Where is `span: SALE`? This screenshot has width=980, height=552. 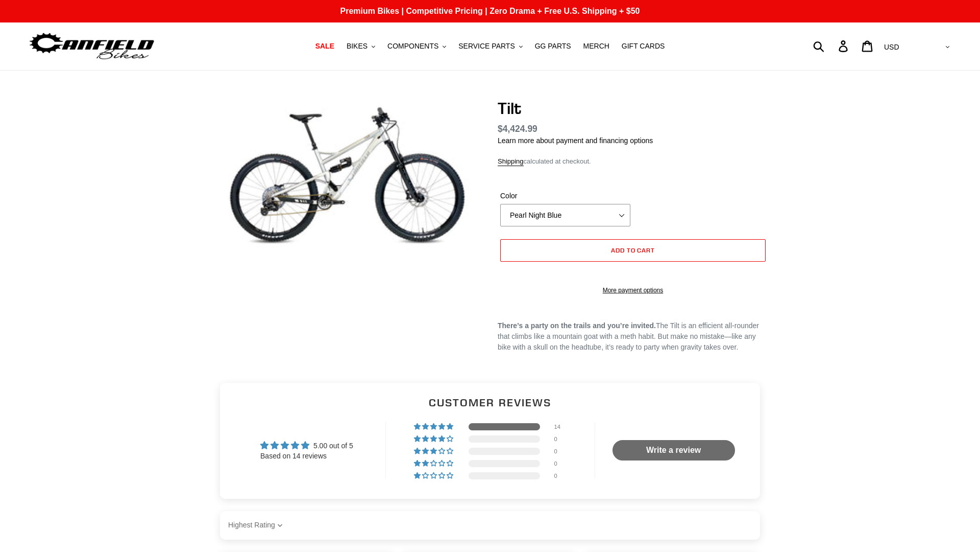
span: SALE is located at coordinates (325, 46).